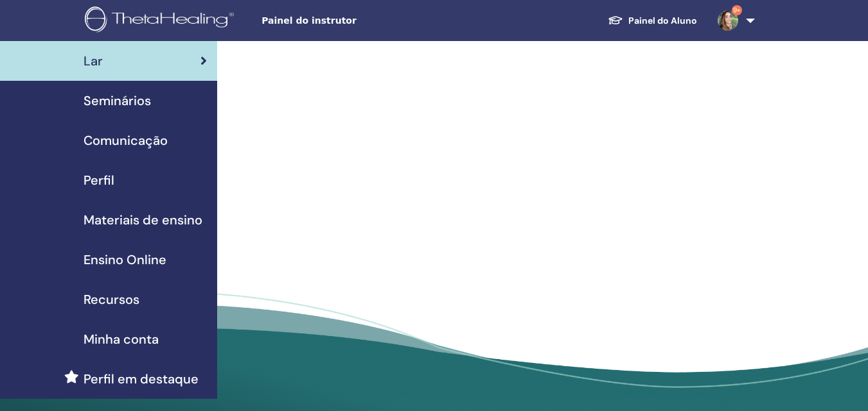 The height and width of the screenshot is (411, 868). What do you see at coordinates (728, 21) in the screenshot?
I see `img: default.jpg` at bounding box center [728, 21].